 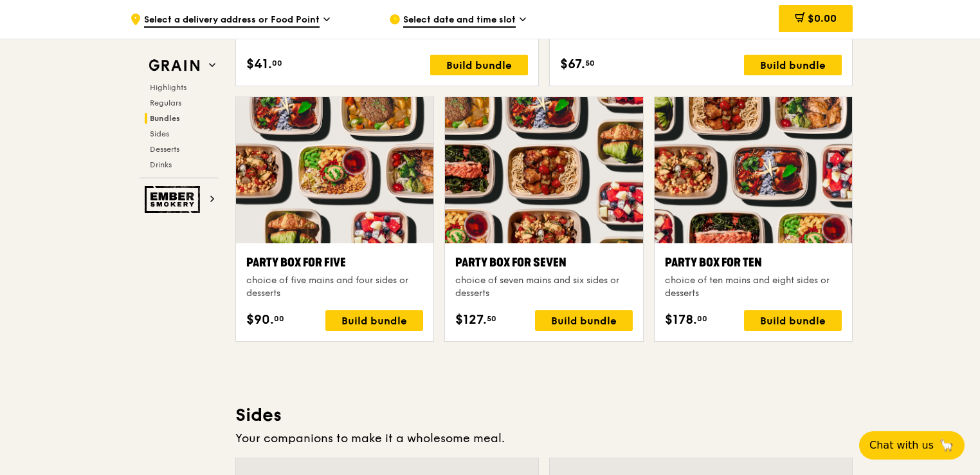 What do you see at coordinates (544, 415) in the screenshot?
I see `h3: Sides` at bounding box center [544, 415].